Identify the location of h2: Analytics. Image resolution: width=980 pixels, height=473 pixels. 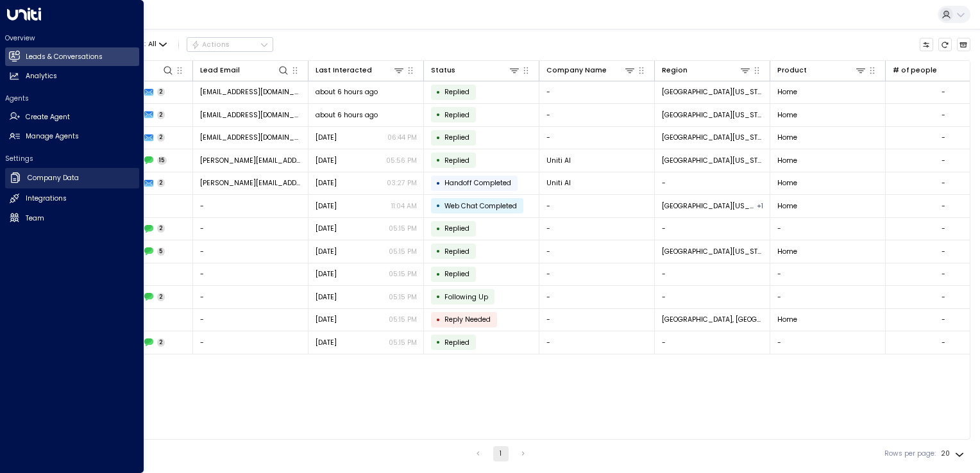
(41, 76).